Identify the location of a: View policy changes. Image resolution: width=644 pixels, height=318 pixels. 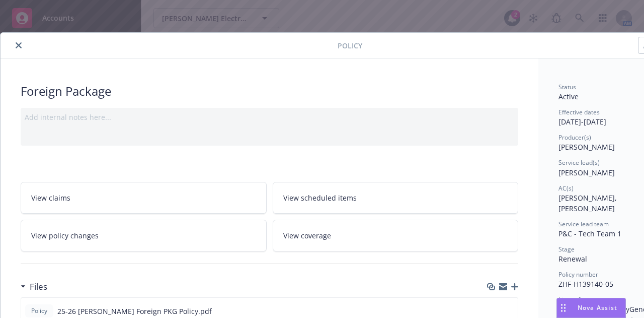
(143, 236).